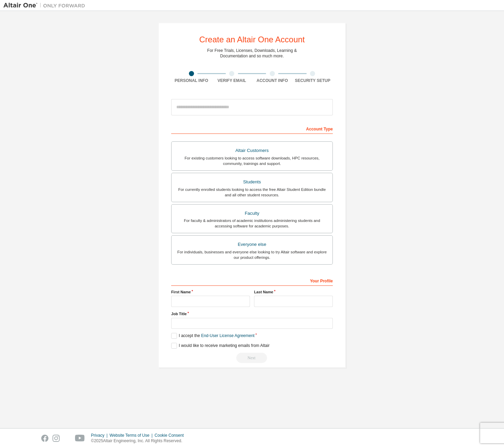  Describe the element at coordinates (192, 80) in the screenshot. I see `div: Personal Info` at that location.